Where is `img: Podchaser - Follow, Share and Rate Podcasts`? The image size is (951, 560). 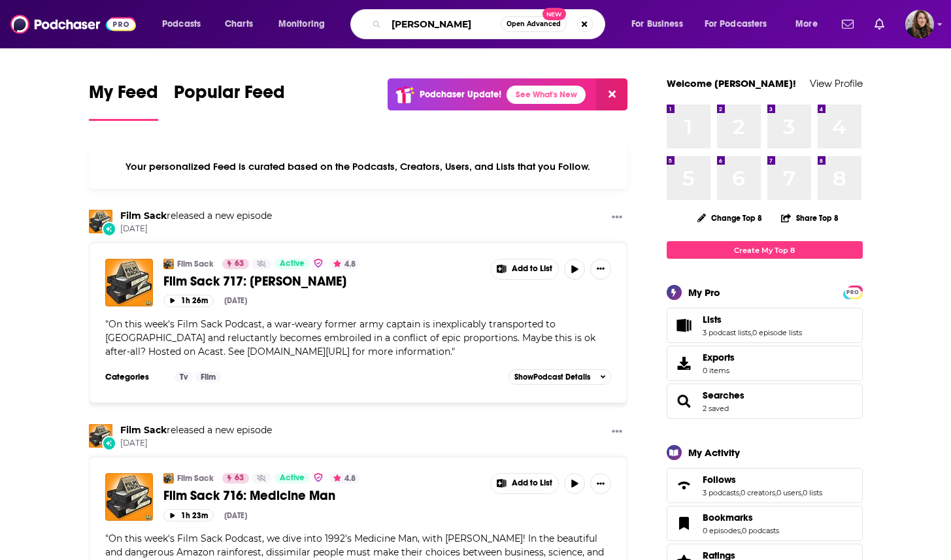
img: Podchaser - Follow, Share and Rate Podcasts is located at coordinates (73, 24).